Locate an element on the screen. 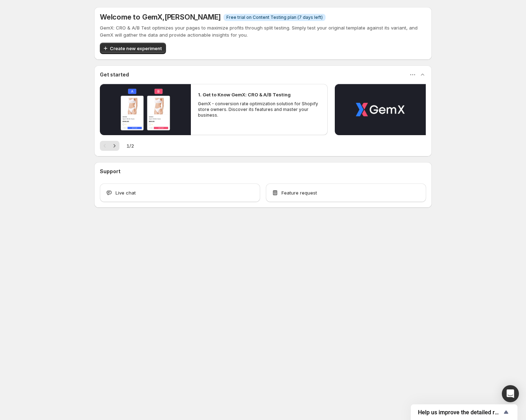  h3: Get started is located at coordinates (115, 75).